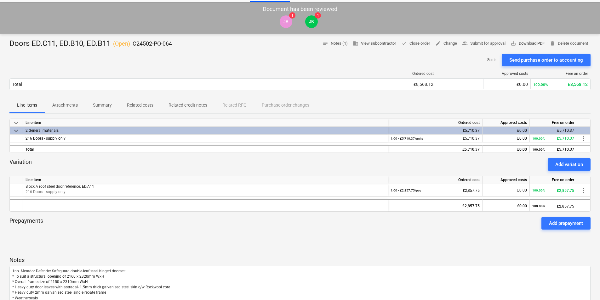 This screenshot has height=300, width=600. Describe the element at coordinates (65, 105) in the screenshot. I see `p: Attachments` at that location.